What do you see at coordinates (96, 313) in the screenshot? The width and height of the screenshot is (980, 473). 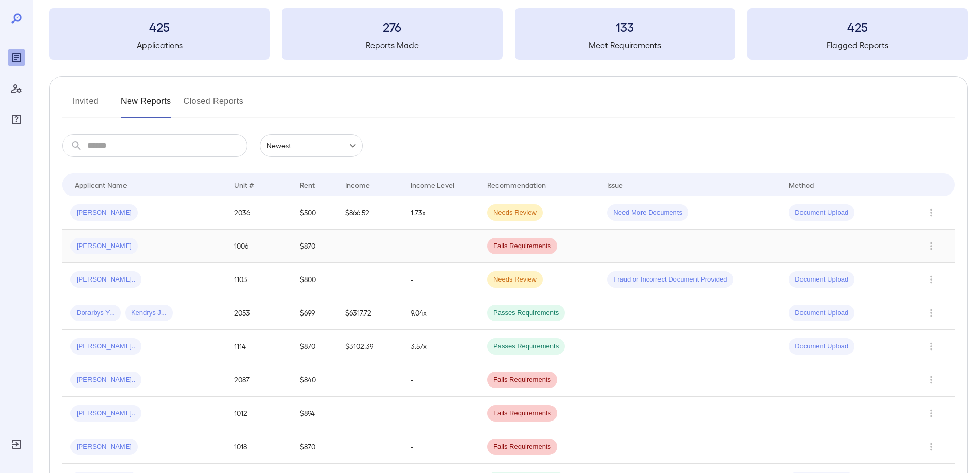 I see `span: Dorarbys Y...` at bounding box center [96, 313].